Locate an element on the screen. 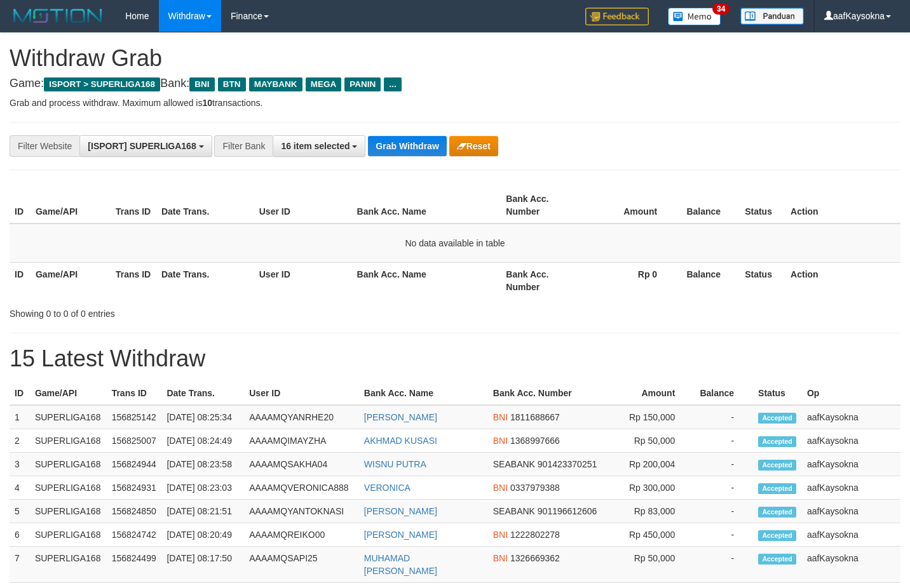 This screenshot has height=588, width=910. th: ID is located at coordinates (20, 280).